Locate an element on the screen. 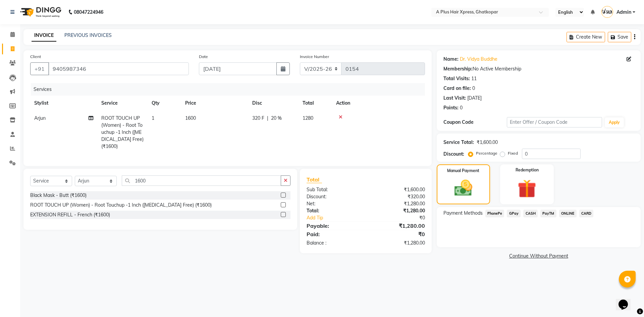 The height and width of the screenshot is (317, 644). button: Create New is located at coordinates (586, 37).